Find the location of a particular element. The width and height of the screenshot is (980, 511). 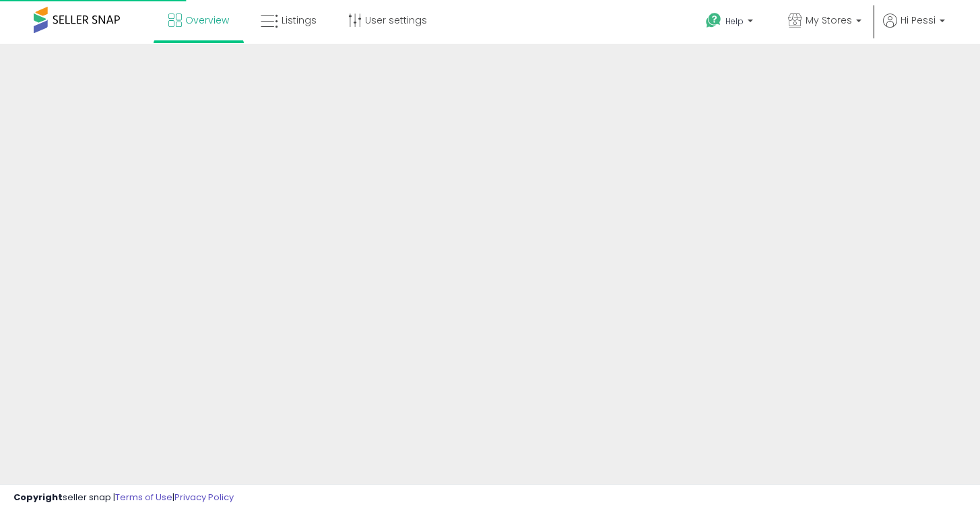

span: Listings is located at coordinates (299, 20).